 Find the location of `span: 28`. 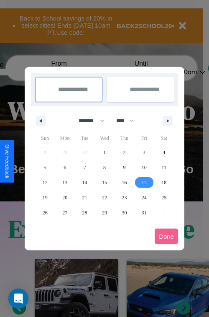

span: 28 is located at coordinates (85, 212).